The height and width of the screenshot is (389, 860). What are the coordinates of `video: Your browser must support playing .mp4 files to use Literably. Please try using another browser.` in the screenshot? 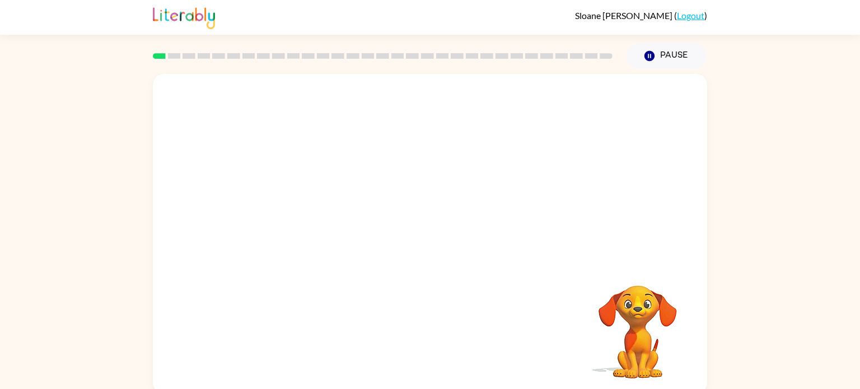 It's located at (637, 324).